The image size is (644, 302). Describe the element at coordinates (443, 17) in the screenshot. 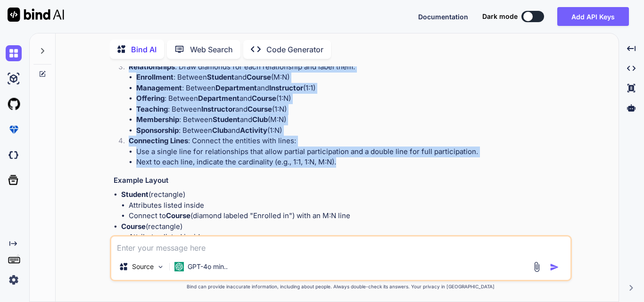

I see `span: Documentation` at that location.